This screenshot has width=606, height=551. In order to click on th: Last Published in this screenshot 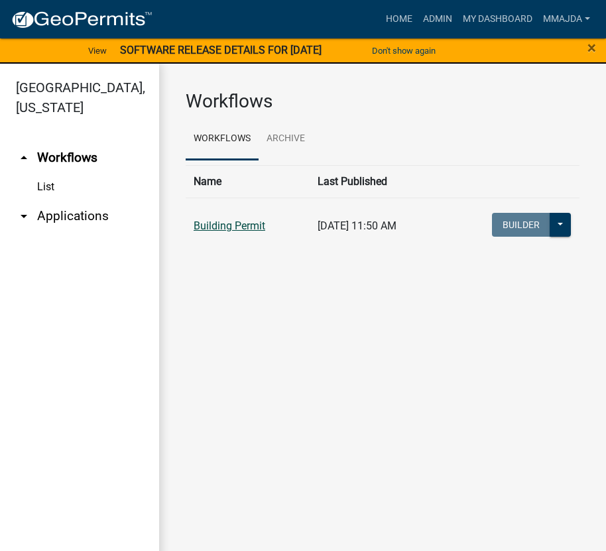, I will do `click(377, 181)`.